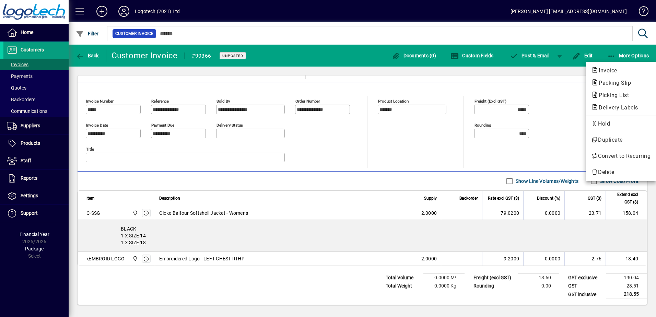 This screenshot has height=317, width=656. Describe the element at coordinates (612, 95) in the screenshot. I see `span: Picking List` at that location.